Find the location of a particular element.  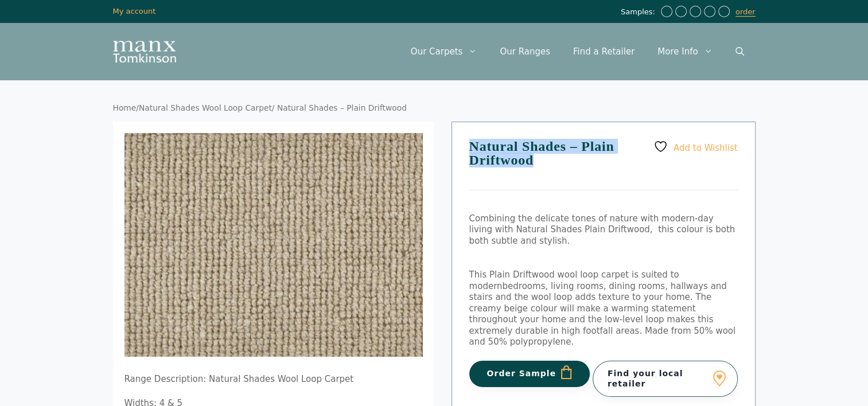

a: Home is located at coordinates (124, 108).